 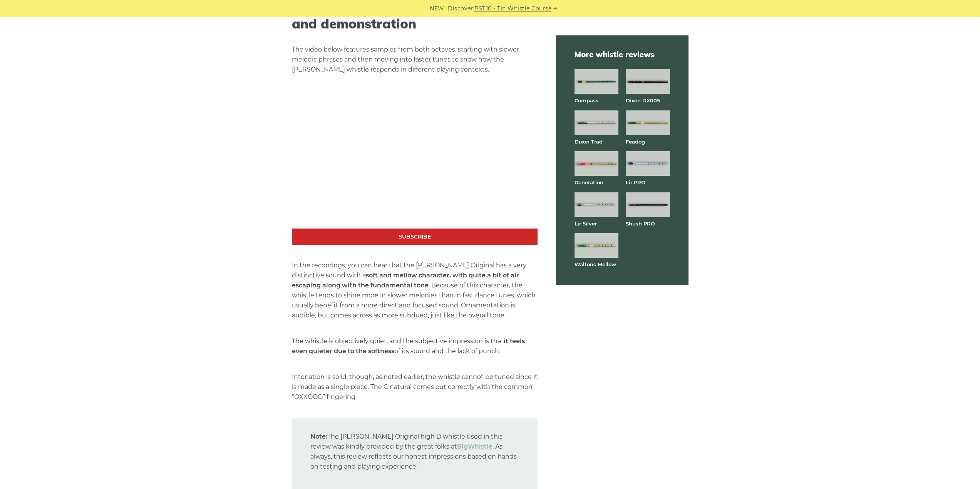 What do you see at coordinates (596, 164) in the screenshot?
I see `img: Generation brass tin whistle full front view` at bounding box center [596, 164].